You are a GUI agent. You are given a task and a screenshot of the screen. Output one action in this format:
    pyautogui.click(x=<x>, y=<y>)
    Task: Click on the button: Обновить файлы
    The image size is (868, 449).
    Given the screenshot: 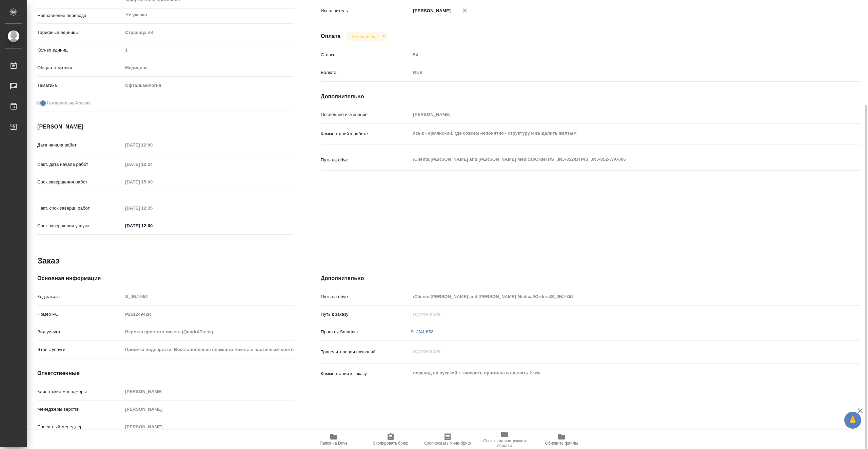 What is the action you would take?
    pyautogui.click(x=562, y=439)
    